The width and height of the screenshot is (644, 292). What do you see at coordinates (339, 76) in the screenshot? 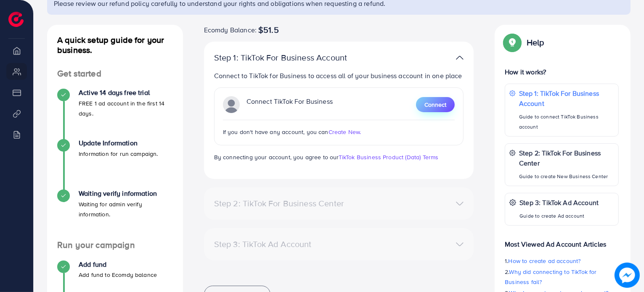
I see `p: Connect to TikTok for Business to access all of your business account in one place` at bounding box center [339, 76].